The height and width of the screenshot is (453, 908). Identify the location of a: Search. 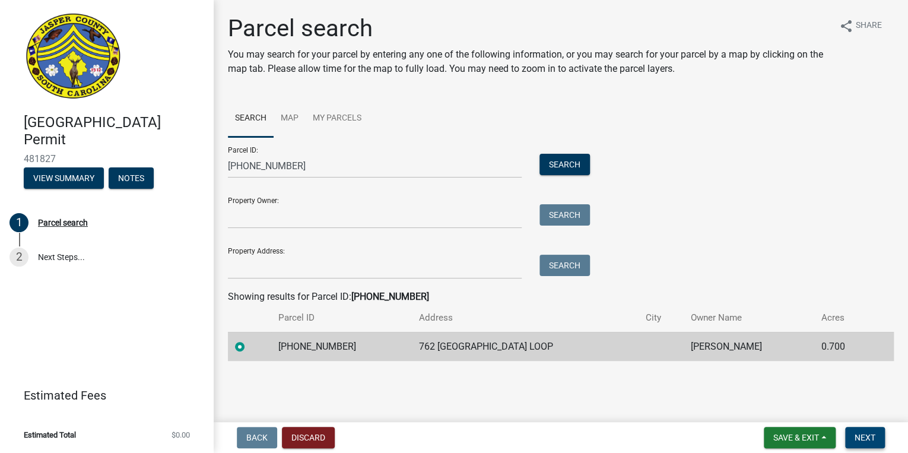
(250, 119).